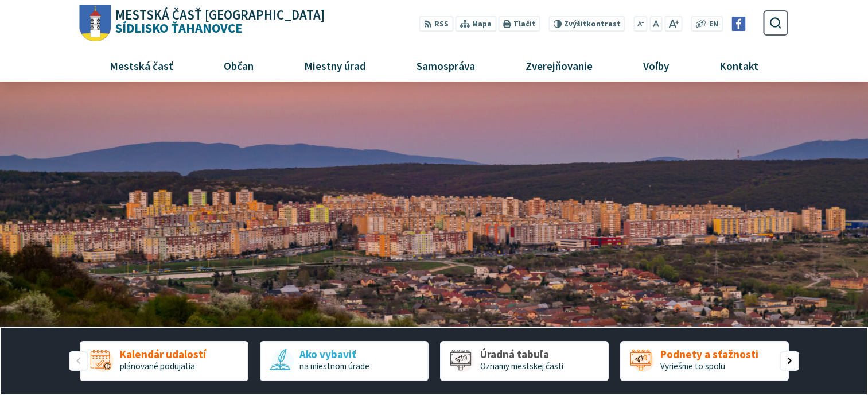 This screenshot has height=411, width=868. I want to click on a: Logo Sídlisko Ťahanovce, prejsť na domovskú stránku., so click(202, 23).